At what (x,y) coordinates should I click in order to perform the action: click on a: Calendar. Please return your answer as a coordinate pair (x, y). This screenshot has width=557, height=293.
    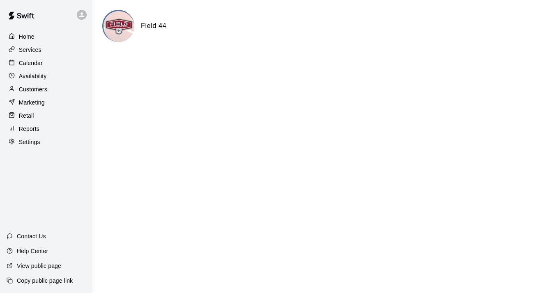
    Looking at the image, I should click on (46, 63).